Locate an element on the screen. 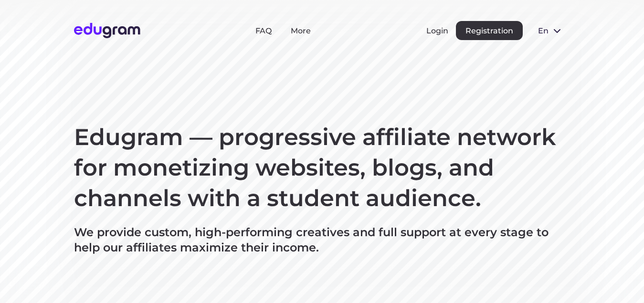 This screenshot has height=303, width=644. span: en is located at coordinates (543, 31).